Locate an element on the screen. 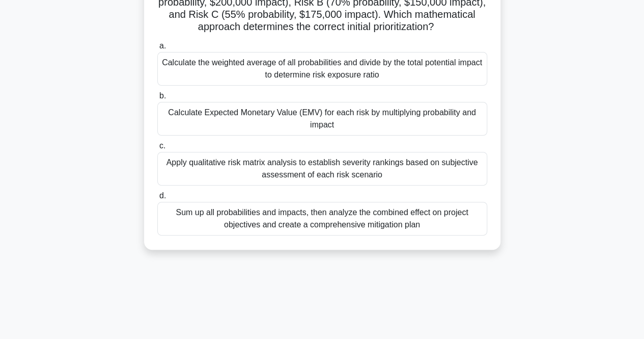  span: c. is located at coordinates (163, 145).